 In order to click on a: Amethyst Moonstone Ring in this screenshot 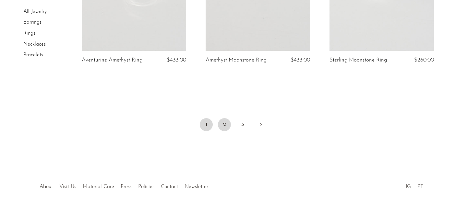, I will do `click(236, 60)`.